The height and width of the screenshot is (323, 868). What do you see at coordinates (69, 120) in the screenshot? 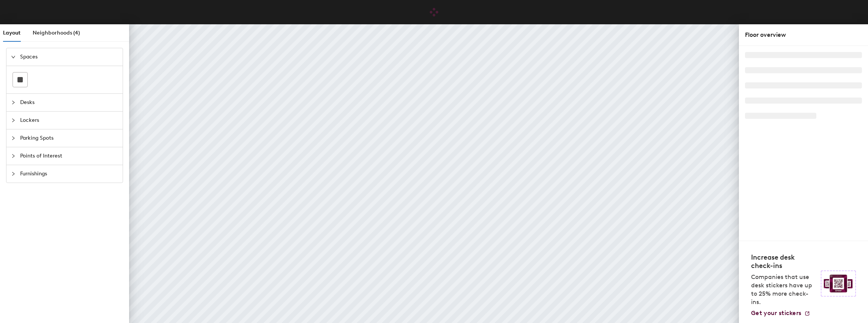
I see `span: Lockers` at bounding box center [69, 120].